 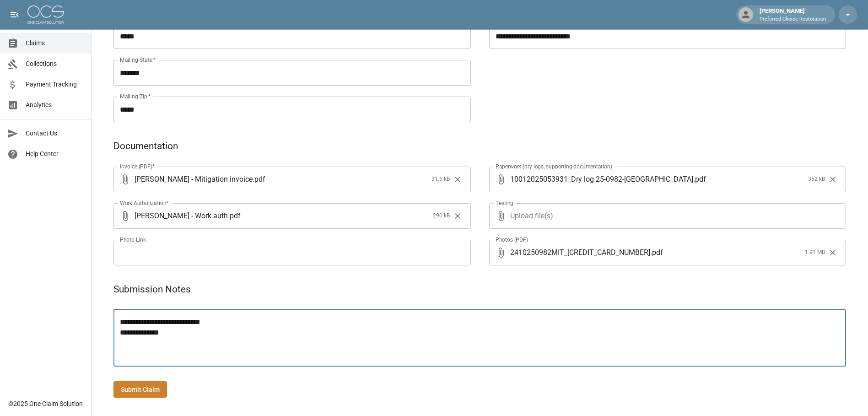 What do you see at coordinates (817, 179) in the screenshot?
I see `span: 352 kB` at bounding box center [817, 179].